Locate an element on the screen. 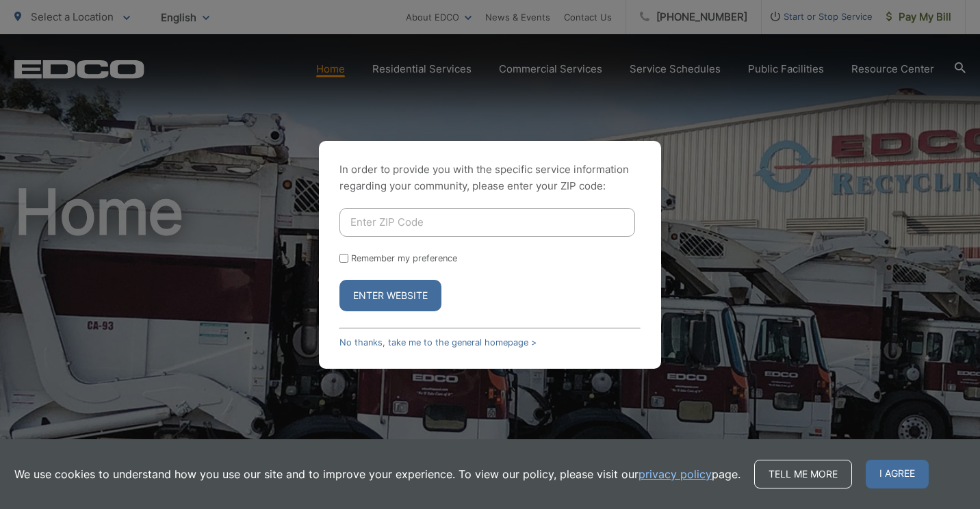 This screenshot has width=980, height=509. button: Enter Website is located at coordinates (390, 295).